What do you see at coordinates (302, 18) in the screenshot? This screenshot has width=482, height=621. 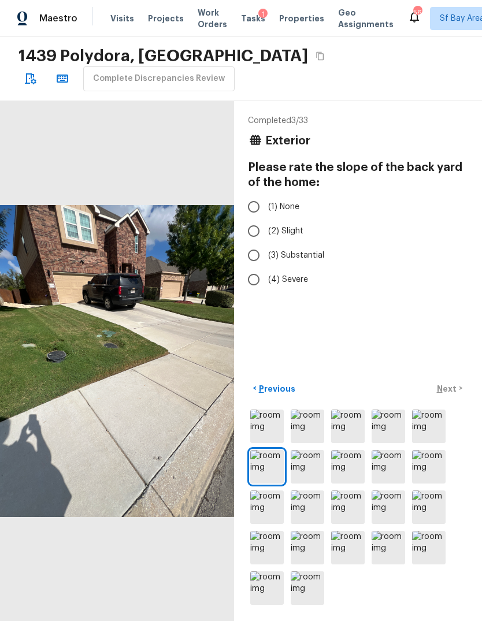 I see `span: Properties` at bounding box center [302, 18].